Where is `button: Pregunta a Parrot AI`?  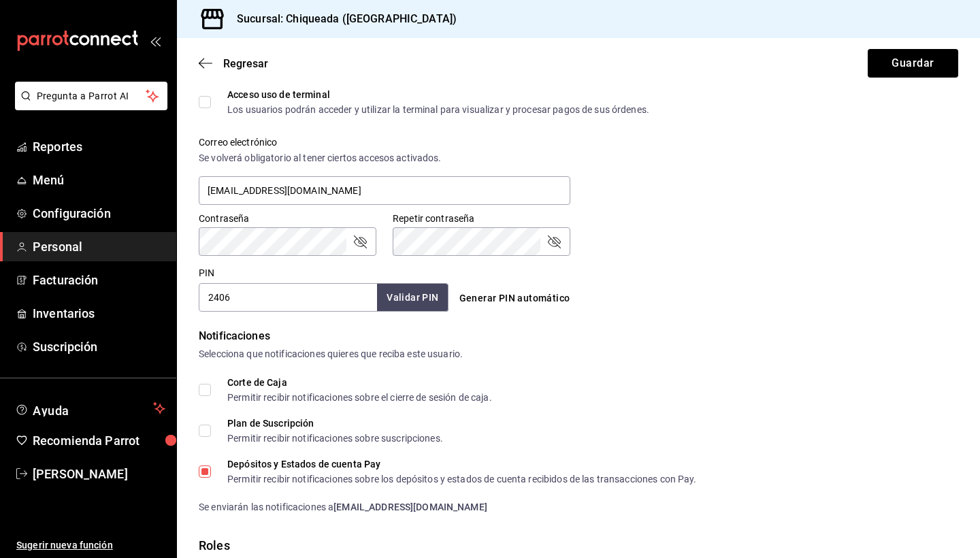
button: Pregunta a Parrot AI is located at coordinates (91, 96).